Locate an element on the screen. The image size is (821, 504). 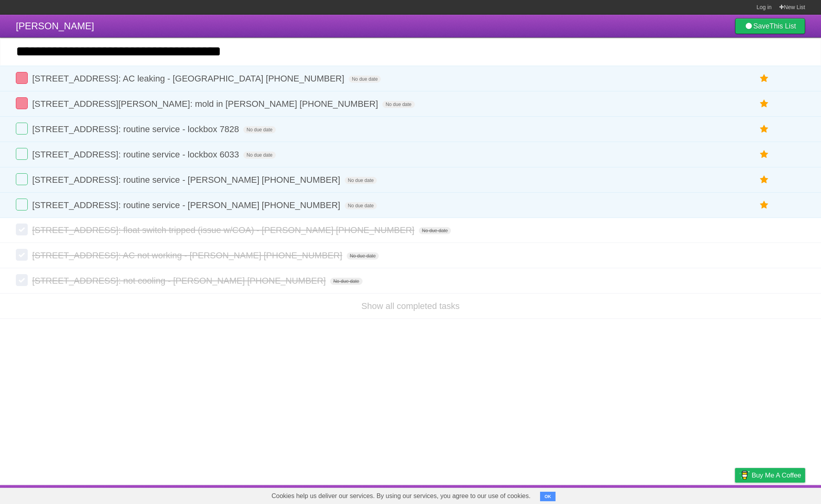
button: OK is located at coordinates (547, 497).